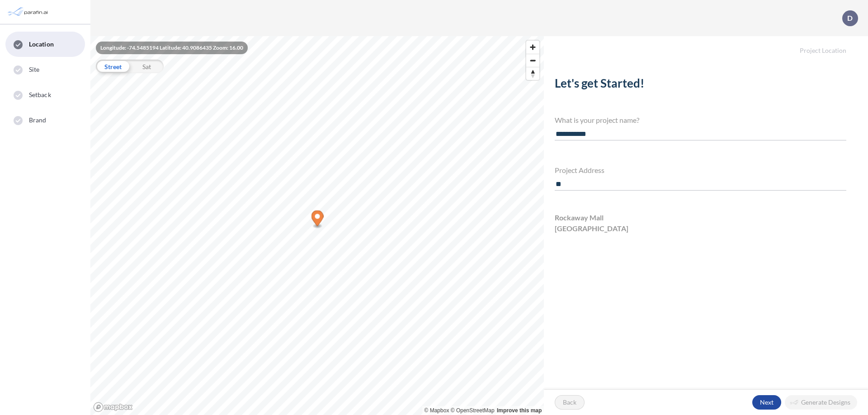 The height and width of the screenshot is (415, 868). Describe the element at coordinates (40, 95) in the screenshot. I see `span: Setback` at that location.